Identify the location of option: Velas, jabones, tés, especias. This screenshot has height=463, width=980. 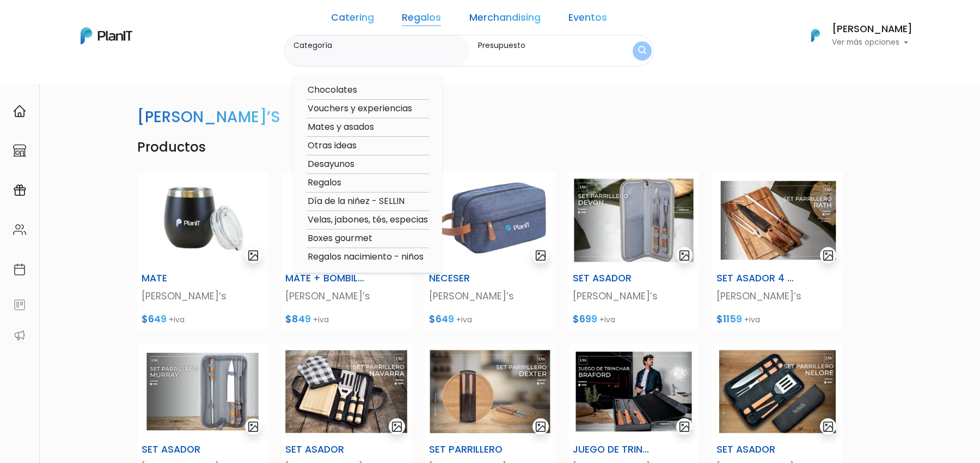
(368, 220).